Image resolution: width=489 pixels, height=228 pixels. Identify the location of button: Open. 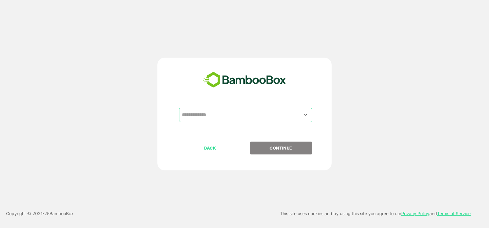
(306, 114).